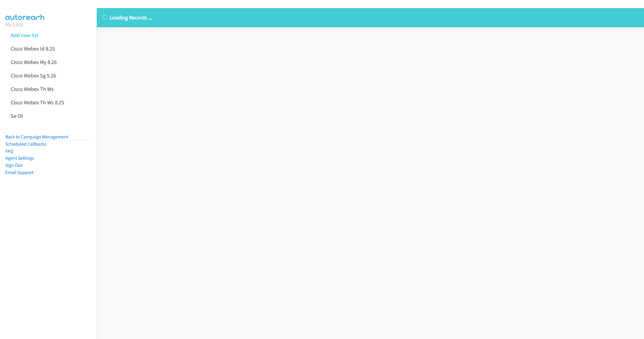 Image resolution: width=644 pixels, height=339 pixels. Describe the element at coordinates (17, 116) in the screenshot. I see `a: Se Ot` at that location.